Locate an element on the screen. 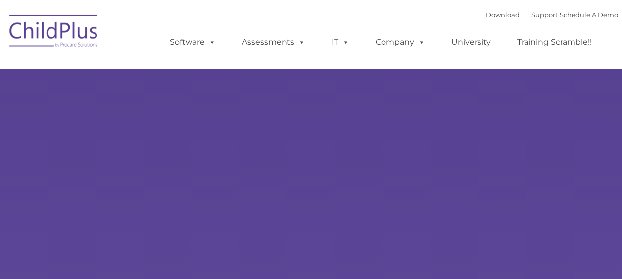  a: IT is located at coordinates (341, 42).